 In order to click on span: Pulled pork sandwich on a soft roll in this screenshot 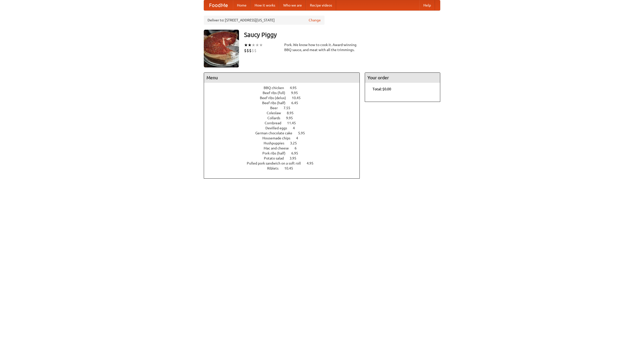, I will do `click(276, 163)`.